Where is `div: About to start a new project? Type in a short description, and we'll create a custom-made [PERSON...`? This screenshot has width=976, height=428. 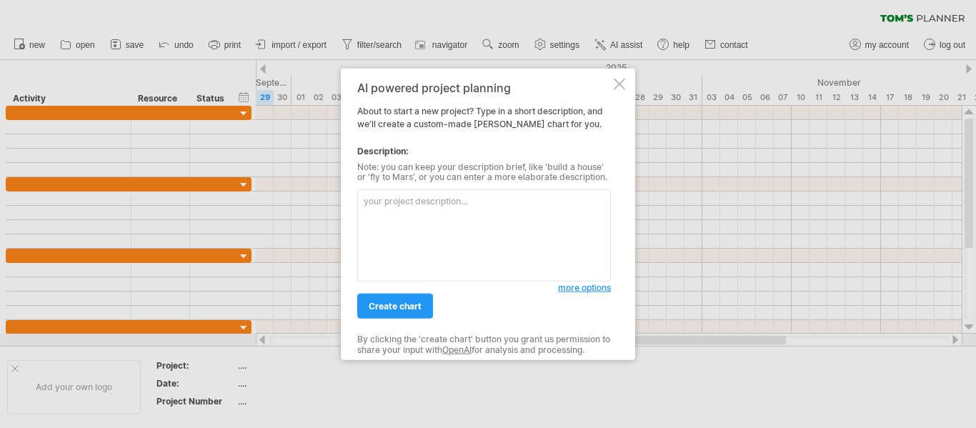
div: About to start a new project? Type in a short description, and we'll create a custom-made [PERSON... is located at coordinates (484, 214).